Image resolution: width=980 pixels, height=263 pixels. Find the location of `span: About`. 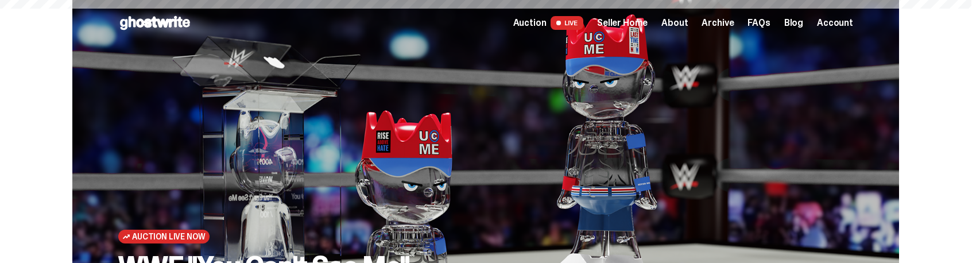

span: About is located at coordinates (675, 23).